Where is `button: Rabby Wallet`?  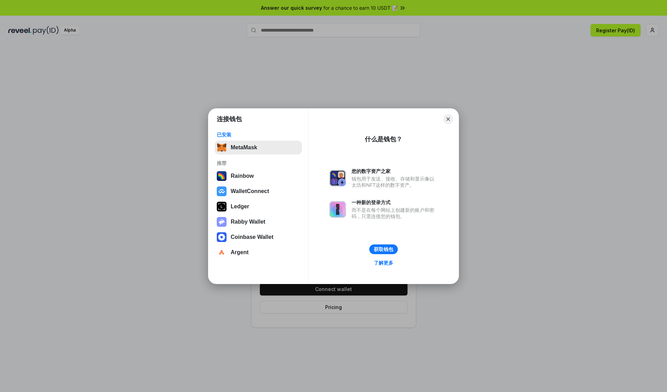
button: Rabby Wallet is located at coordinates (258, 222).